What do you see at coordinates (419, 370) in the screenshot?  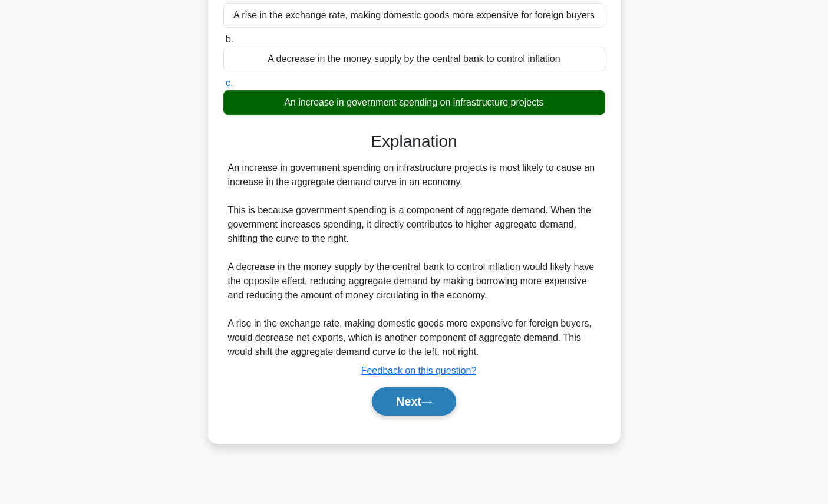 I see `a: Feedback on this question?` at bounding box center [419, 370].